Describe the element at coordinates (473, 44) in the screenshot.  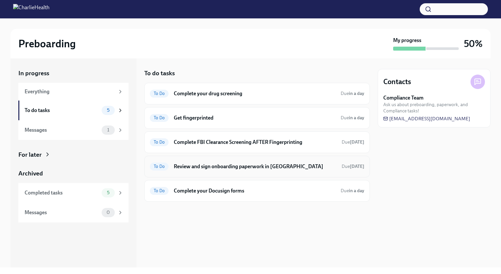
I see `h3: 50%` at that location.